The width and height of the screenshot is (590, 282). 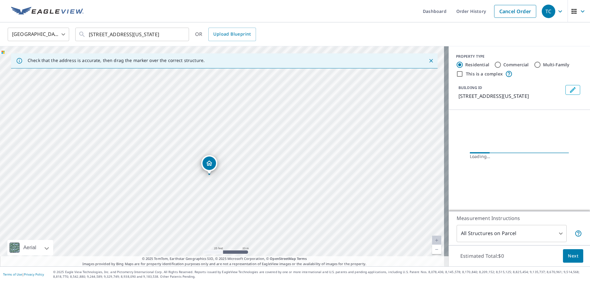 I want to click on button: Close, so click(x=431, y=61).